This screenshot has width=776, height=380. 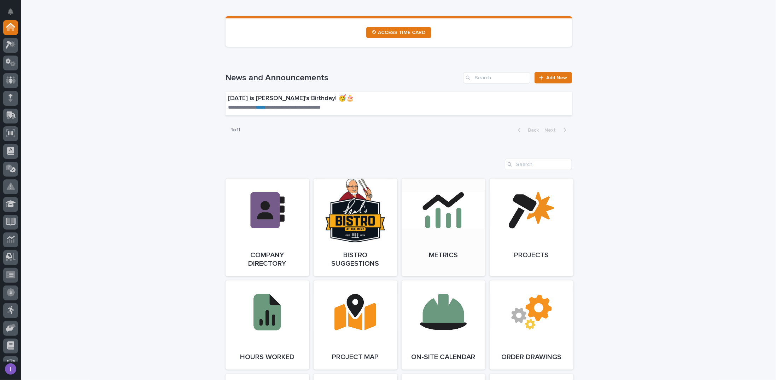 What do you see at coordinates (443, 227) in the screenshot?
I see `a: Metrics` at bounding box center [443, 227].